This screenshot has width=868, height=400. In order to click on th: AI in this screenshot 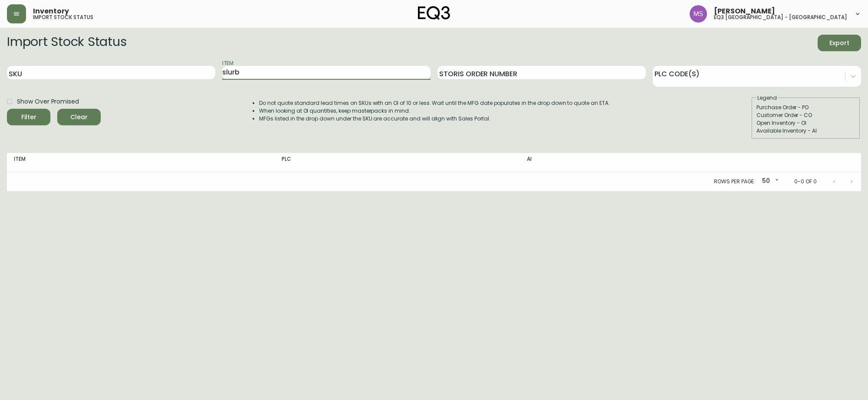, I will do `click(618, 163)`.